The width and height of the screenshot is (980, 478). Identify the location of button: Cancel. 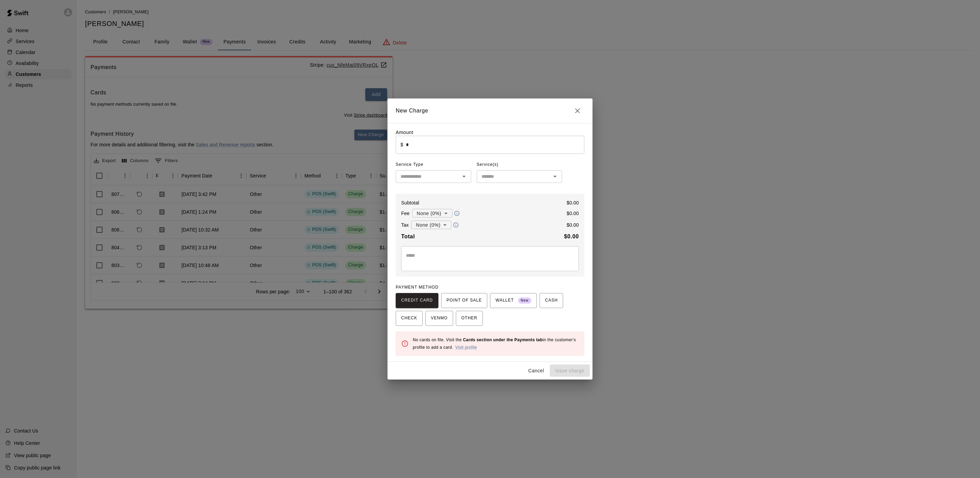
(536, 371).